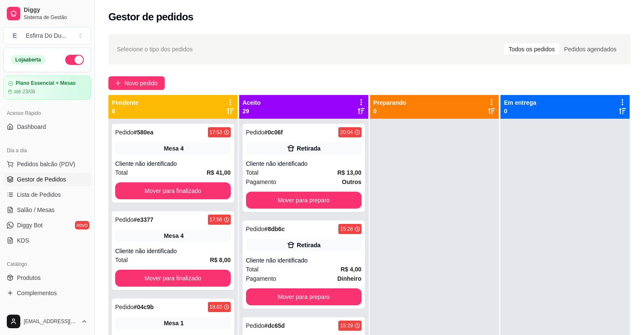 The image size is (644, 335). What do you see at coordinates (346, 229) in the screenshot?
I see `div: 15:28` at bounding box center [346, 229].